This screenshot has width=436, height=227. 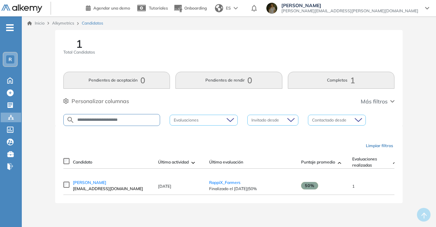 I want to click on span: Puntaje promedio, so click(x=318, y=162).